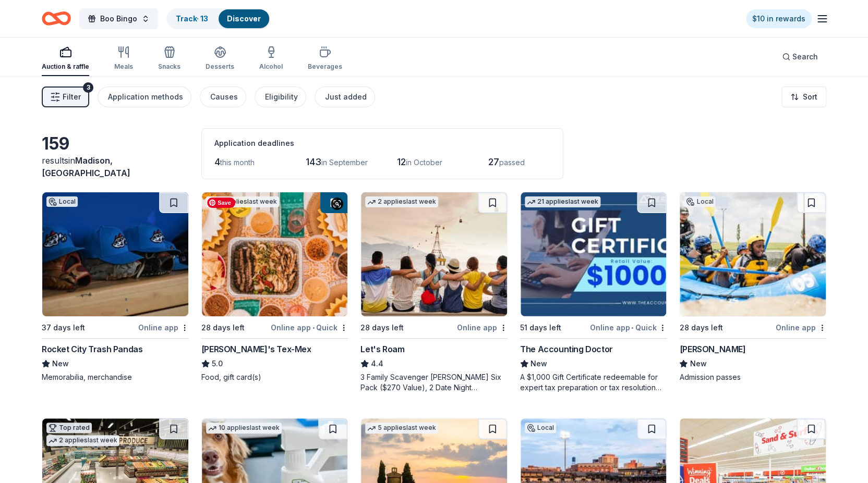  What do you see at coordinates (243, 427) in the screenshot?
I see `div: 10 applies last week` at bounding box center [243, 427].